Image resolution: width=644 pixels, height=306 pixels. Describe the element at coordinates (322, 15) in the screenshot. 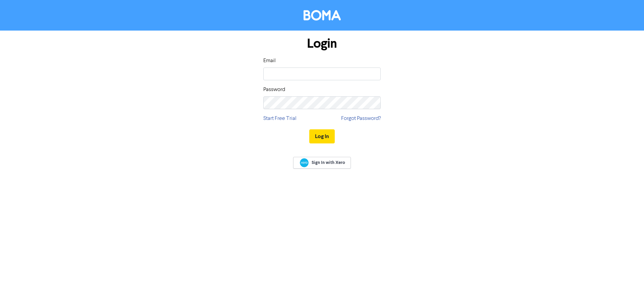

I see `img: BOMA Logo` at that location.